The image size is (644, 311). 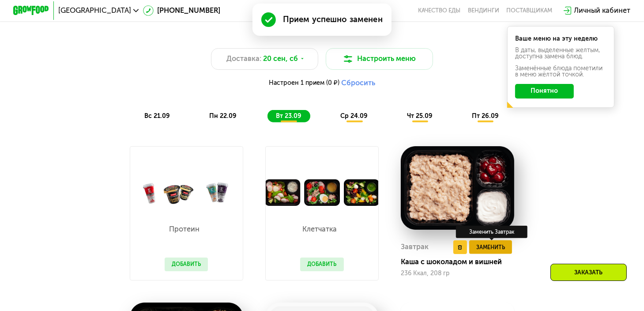 I want to click on div: 236 Ккал, 208 гр, so click(x=457, y=273).